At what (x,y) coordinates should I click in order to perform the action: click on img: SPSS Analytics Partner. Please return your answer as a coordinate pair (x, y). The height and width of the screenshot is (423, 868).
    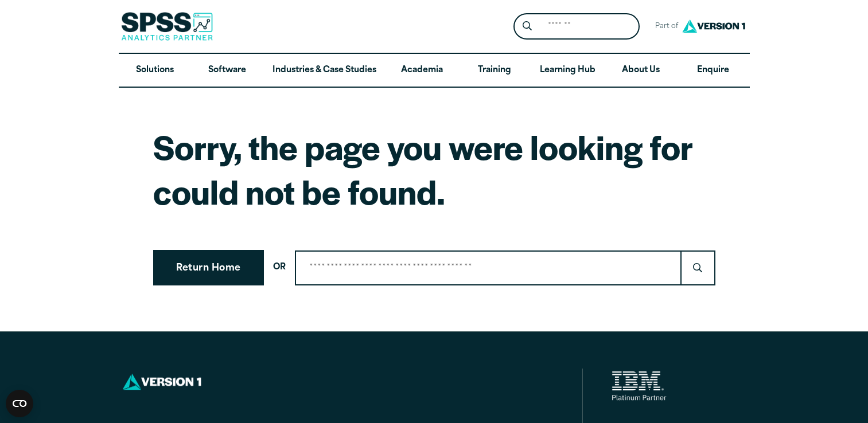
    Looking at the image, I should click on (167, 27).